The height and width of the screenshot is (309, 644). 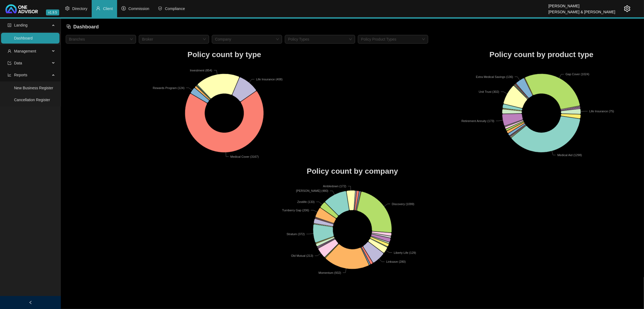 I want to click on span: import, so click(x=10, y=63).